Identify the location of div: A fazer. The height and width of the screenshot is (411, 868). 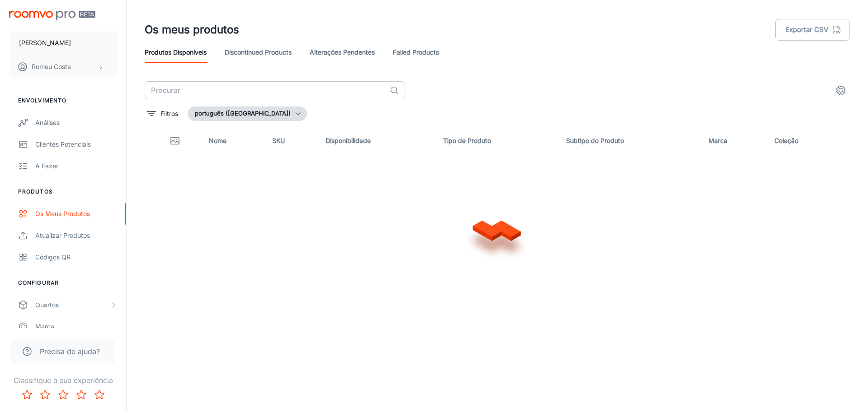
(76, 166).